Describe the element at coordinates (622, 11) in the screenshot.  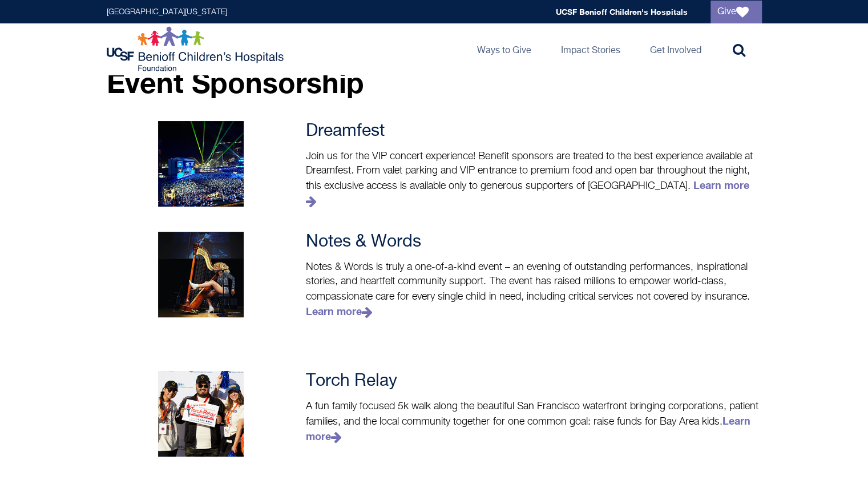
I see `a: UCSF Benioff Children's Hospitals` at that location.